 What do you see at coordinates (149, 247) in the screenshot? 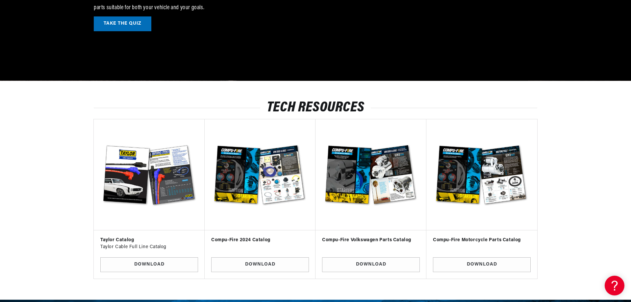
I see `p: Taylor Cable Full Line Catalog` at bounding box center [149, 247].